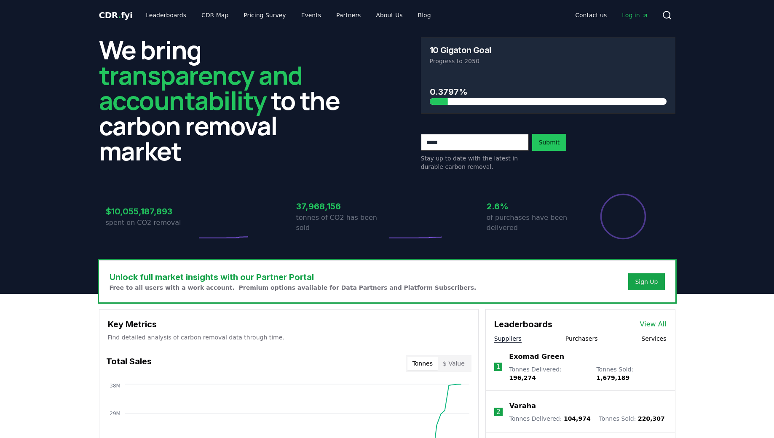  Describe the element at coordinates (647, 282) in the screenshot. I see `button: Sign Up` at that location.